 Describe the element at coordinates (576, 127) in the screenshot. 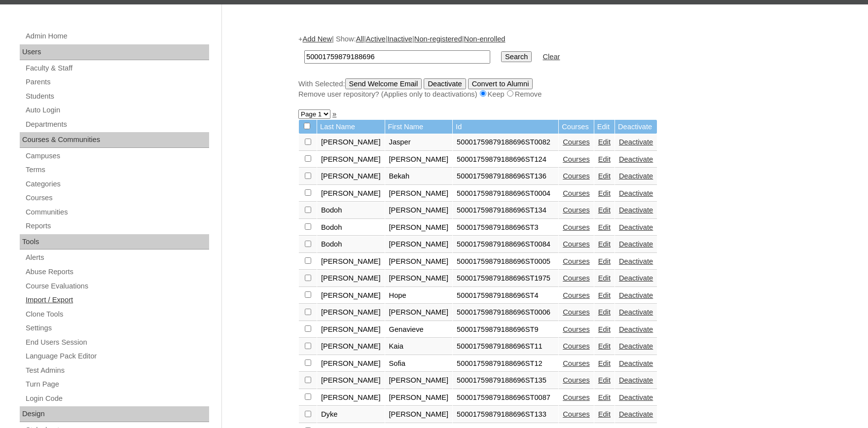

I see `td: Courses` at that location.